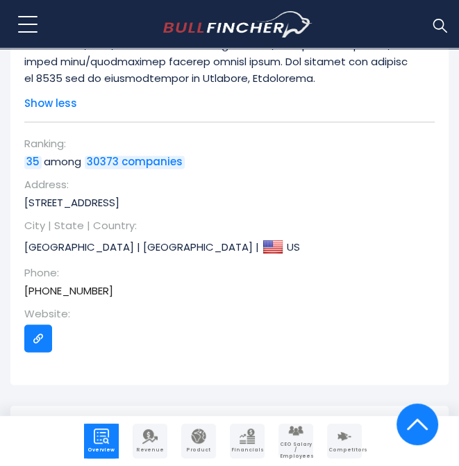 This screenshot has height=466, width=459. Describe the element at coordinates (222, 225) in the screenshot. I see `span: City | State | Country:` at that location.